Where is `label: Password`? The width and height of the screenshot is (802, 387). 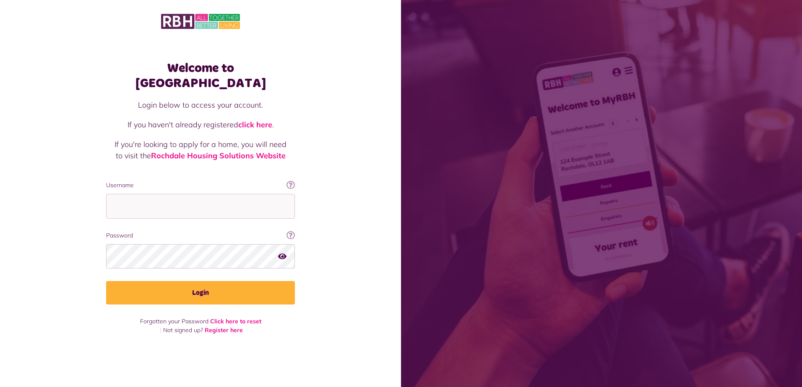 label: Password is located at coordinates (200, 236).